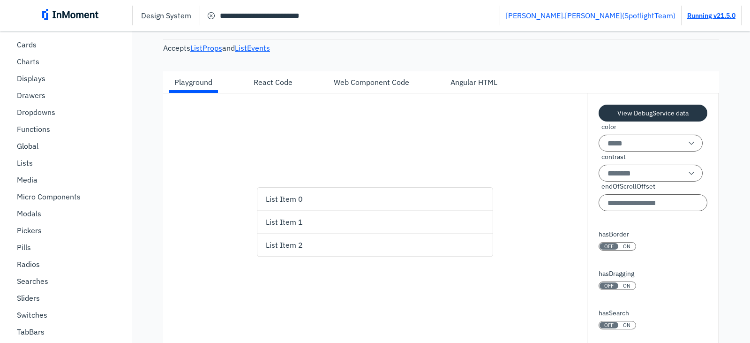 This screenshot has width=750, height=343. Describe the element at coordinates (206, 48) in the screenshot. I see `a: ListProps` at that location.